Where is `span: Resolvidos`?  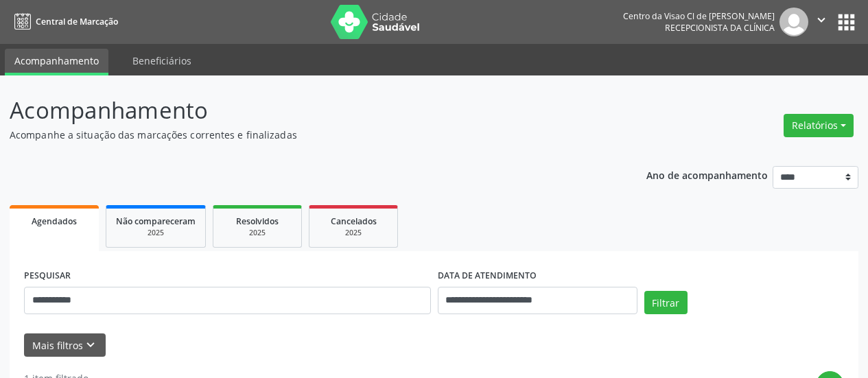
span: Resolvidos is located at coordinates (258, 221).